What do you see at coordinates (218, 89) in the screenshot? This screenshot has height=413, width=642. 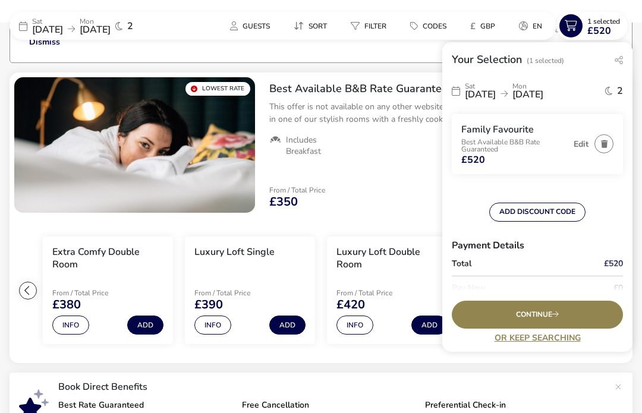 I see `div: Lowest Rate` at bounding box center [218, 89].